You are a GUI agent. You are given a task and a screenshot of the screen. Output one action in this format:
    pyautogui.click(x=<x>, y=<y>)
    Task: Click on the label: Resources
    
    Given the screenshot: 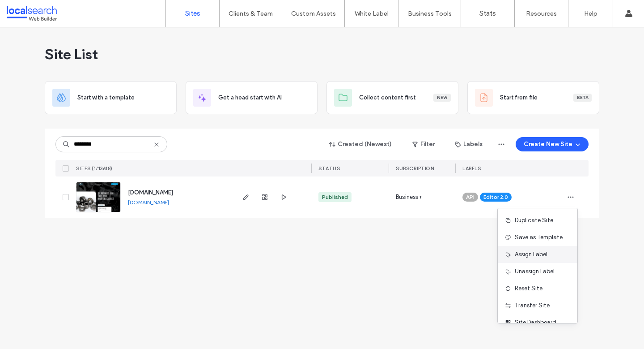 What is the action you would take?
    pyautogui.click(x=541, y=13)
    